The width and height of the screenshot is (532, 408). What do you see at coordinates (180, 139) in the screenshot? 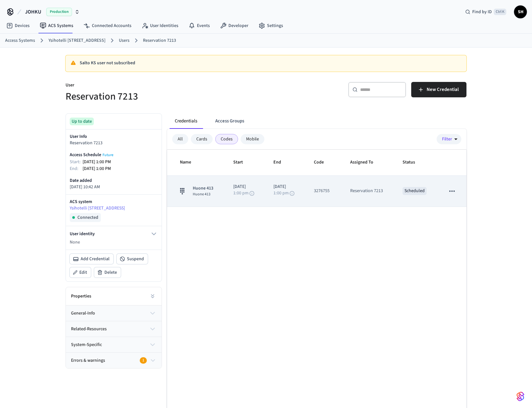
I see `div: All` at bounding box center [180, 139].